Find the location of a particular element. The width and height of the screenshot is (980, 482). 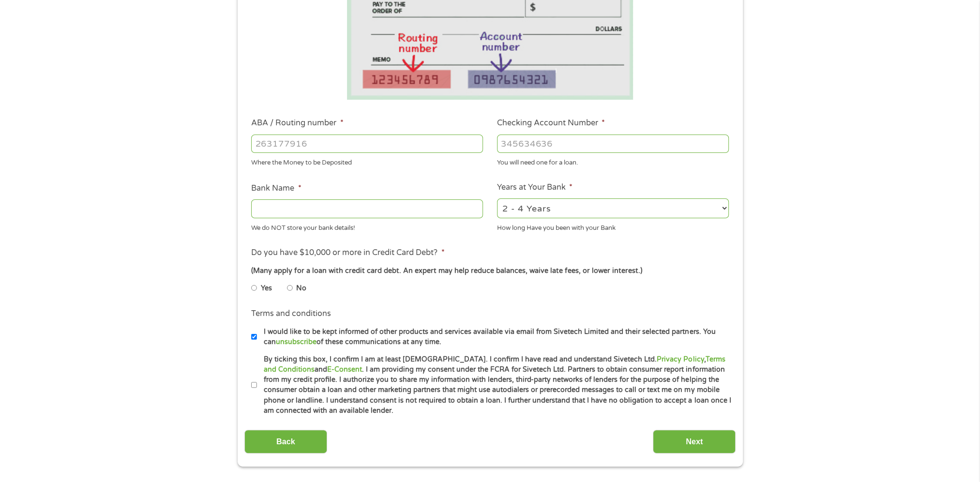

label: No is located at coordinates (301, 288).